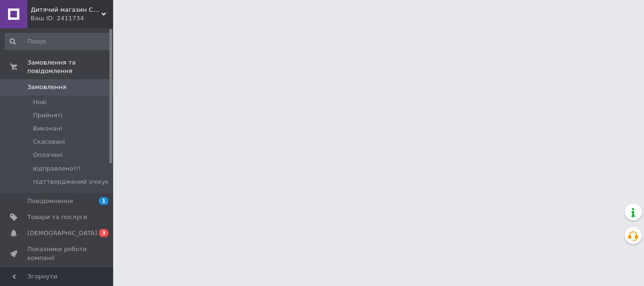 The image size is (644, 286). What do you see at coordinates (57, 217) in the screenshot?
I see `span: Товари та послуги` at bounding box center [57, 217].